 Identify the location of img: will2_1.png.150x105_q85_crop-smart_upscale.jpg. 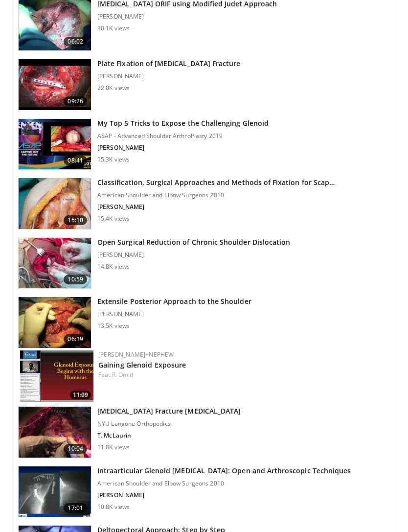
(55, 493).